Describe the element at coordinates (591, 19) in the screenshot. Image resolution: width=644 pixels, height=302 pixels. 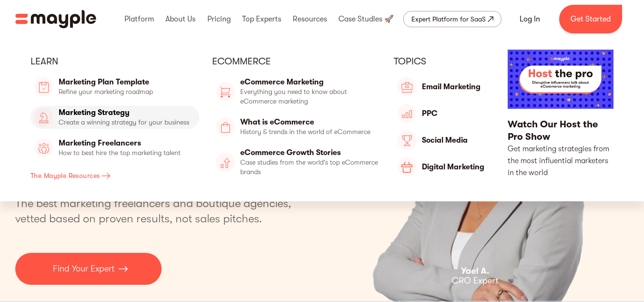
I see `a: Get Started` at that location.